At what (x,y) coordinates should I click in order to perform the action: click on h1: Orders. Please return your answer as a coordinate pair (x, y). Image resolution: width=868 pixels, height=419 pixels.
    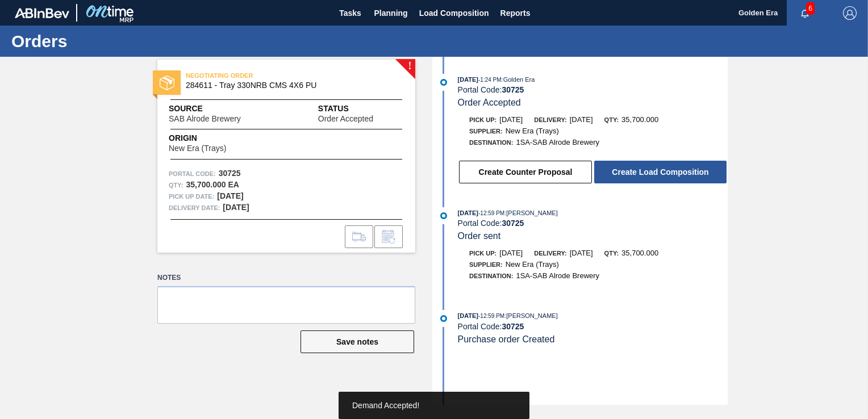
    Looking at the image, I should click on (112, 41).